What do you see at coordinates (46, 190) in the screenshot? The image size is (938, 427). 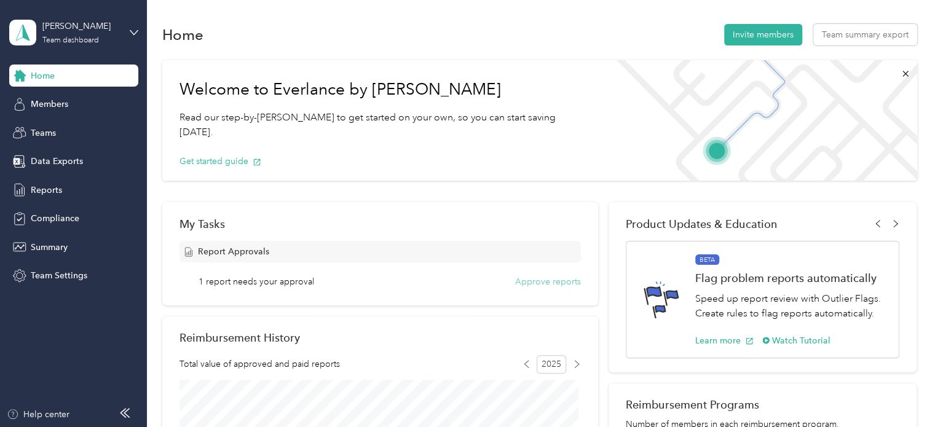 I see `span: Reports` at bounding box center [46, 190].